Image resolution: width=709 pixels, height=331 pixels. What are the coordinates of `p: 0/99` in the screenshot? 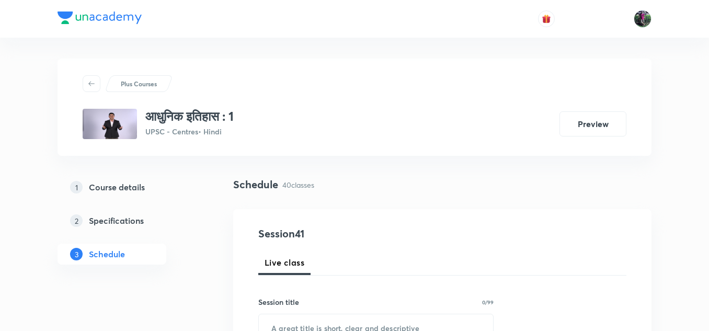 It's located at (488, 302).